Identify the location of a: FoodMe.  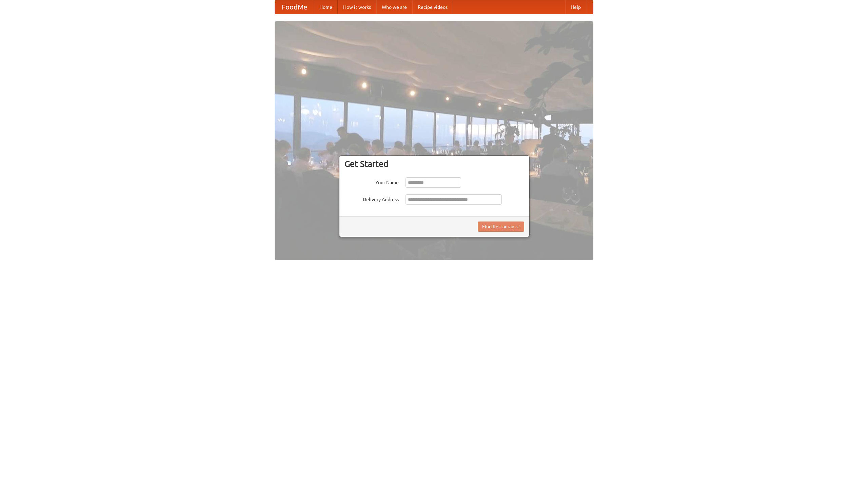
(294, 7).